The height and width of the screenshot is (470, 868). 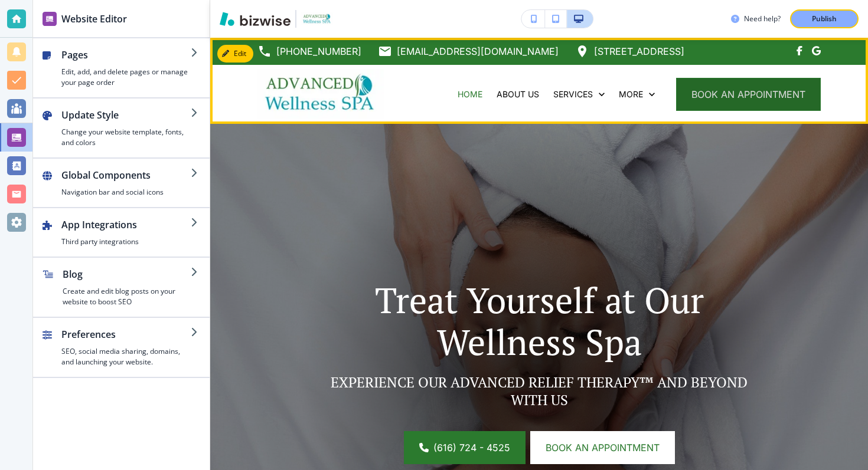 What do you see at coordinates (121, 287) in the screenshot?
I see `button: BlogCreate and edit blog posts on your website to boost SEO` at bounding box center [121, 287].